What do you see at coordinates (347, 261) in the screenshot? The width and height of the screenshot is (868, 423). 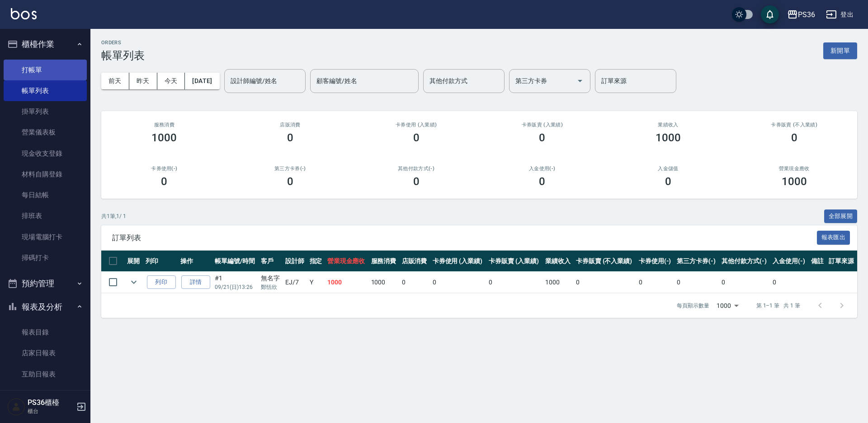 I see `th: 營業現金應收` at bounding box center [347, 261].